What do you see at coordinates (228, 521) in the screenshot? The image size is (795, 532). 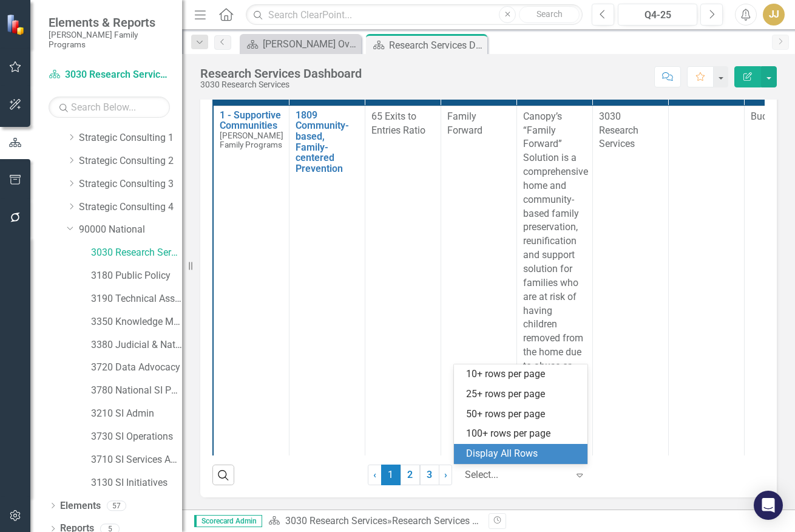 I see `span: Scorecard Admin` at bounding box center [228, 521].